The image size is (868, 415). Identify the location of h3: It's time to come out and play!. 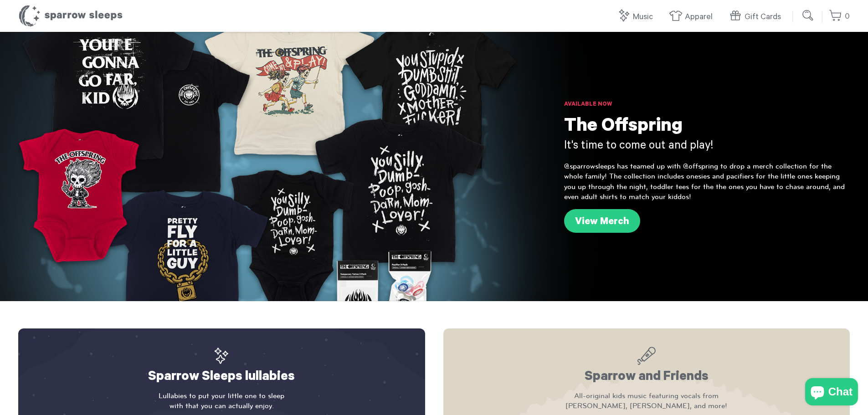
(706, 147).